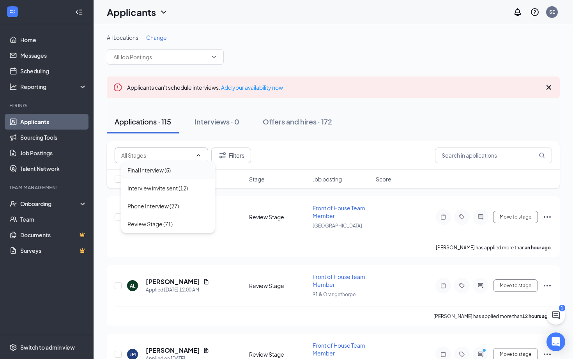 The height and width of the screenshot is (359, 573). I want to click on div: AL, so click(133, 285).